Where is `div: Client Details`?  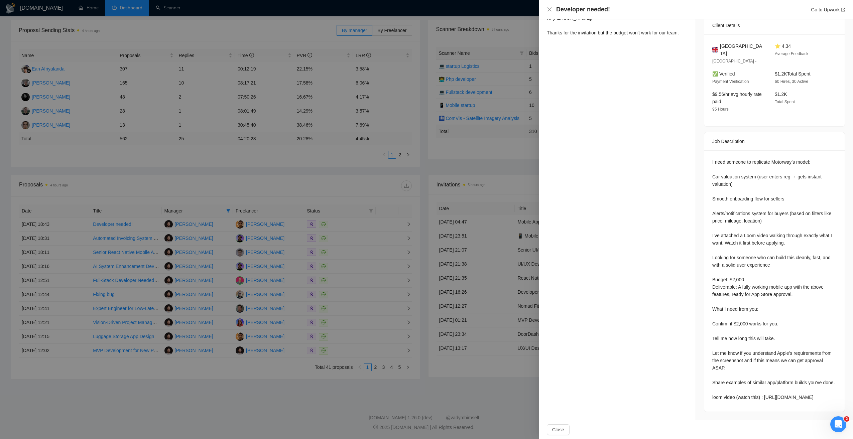 div: Client Details is located at coordinates (775, 25).